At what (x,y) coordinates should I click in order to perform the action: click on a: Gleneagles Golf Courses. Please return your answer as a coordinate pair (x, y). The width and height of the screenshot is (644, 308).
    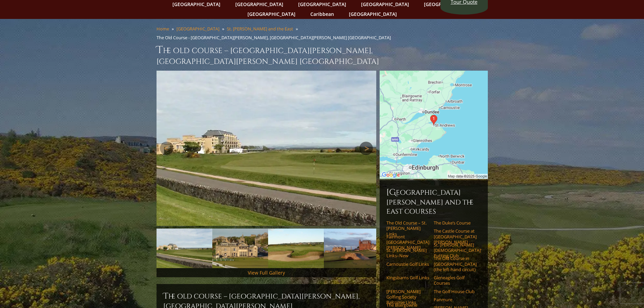
    Looking at the image, I should click on (455, 280).